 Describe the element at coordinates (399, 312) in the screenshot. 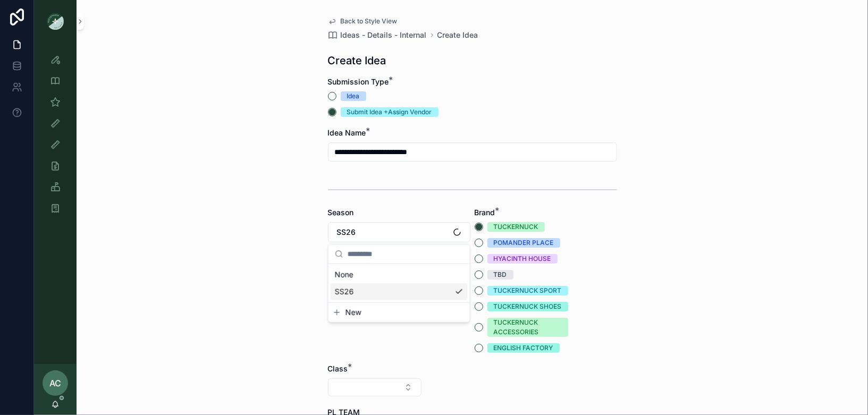

I see `button: New` at that location.